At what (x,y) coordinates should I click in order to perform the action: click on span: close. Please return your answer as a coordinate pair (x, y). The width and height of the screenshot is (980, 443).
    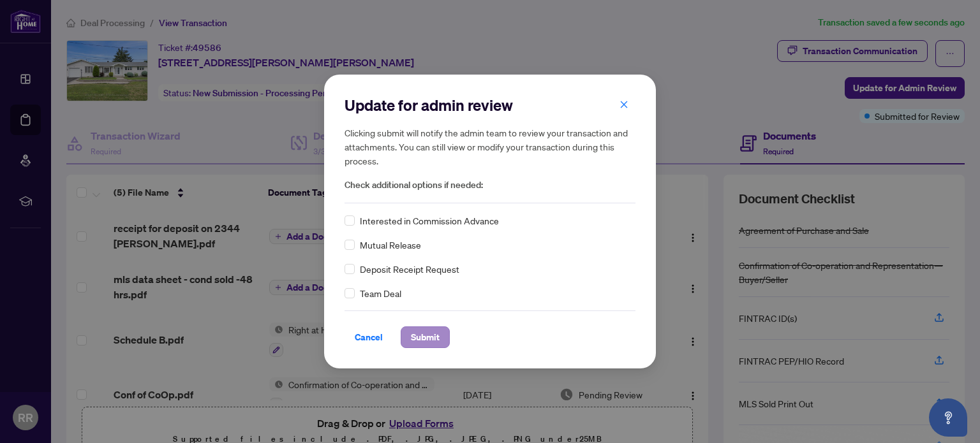
    Looking at the image, I should click on (624, 105).